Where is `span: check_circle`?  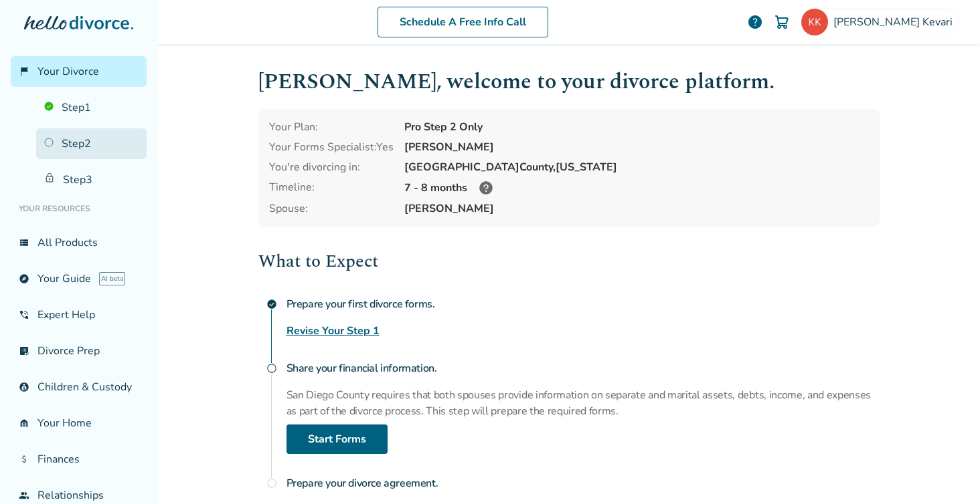
span: check_circle is located at coordinates (271, 304).